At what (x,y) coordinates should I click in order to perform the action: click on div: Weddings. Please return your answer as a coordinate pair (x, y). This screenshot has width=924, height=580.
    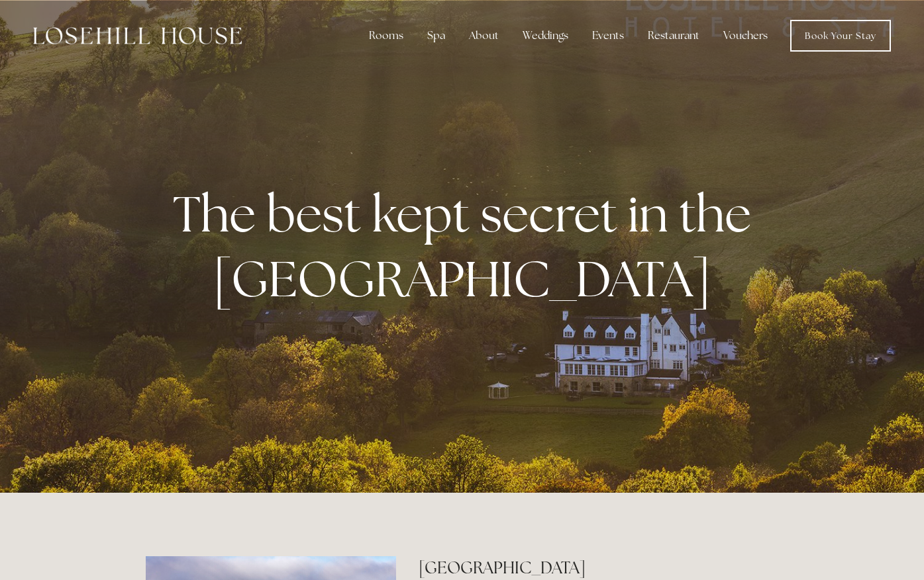
    Looking at the image, I should click on (545, 36).